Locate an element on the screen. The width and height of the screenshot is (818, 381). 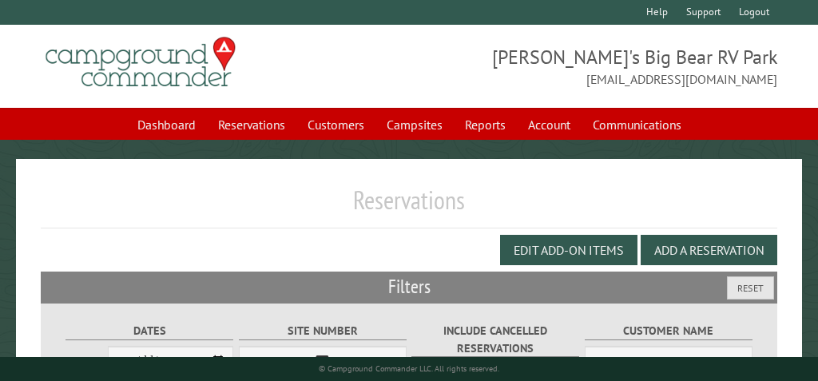
a: Reports is located at coordinates (485, 125).